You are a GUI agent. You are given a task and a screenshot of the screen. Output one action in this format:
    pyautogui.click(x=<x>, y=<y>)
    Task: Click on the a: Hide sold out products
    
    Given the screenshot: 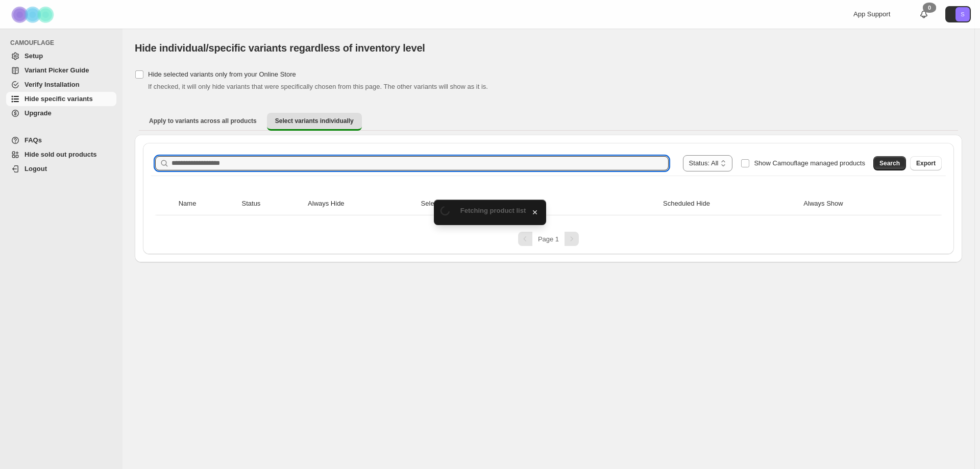 What is the action you would take?
    pyautogui.click(x=61, y=155)
    